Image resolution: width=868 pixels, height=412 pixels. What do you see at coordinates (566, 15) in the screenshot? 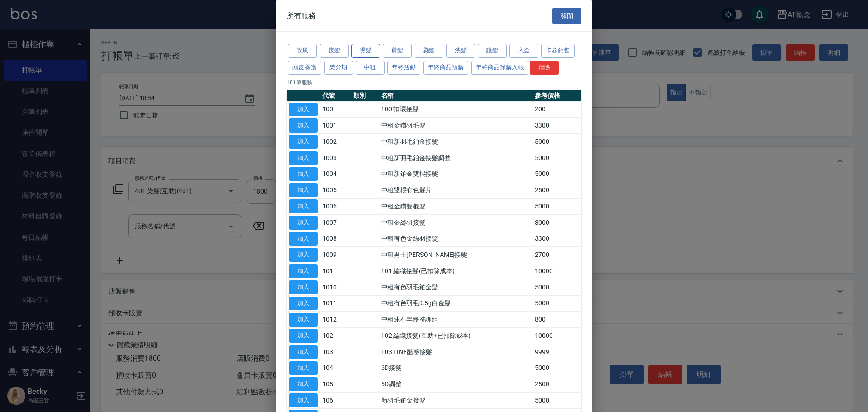
I see `button: 關閉` at bounding box center [566, 15].